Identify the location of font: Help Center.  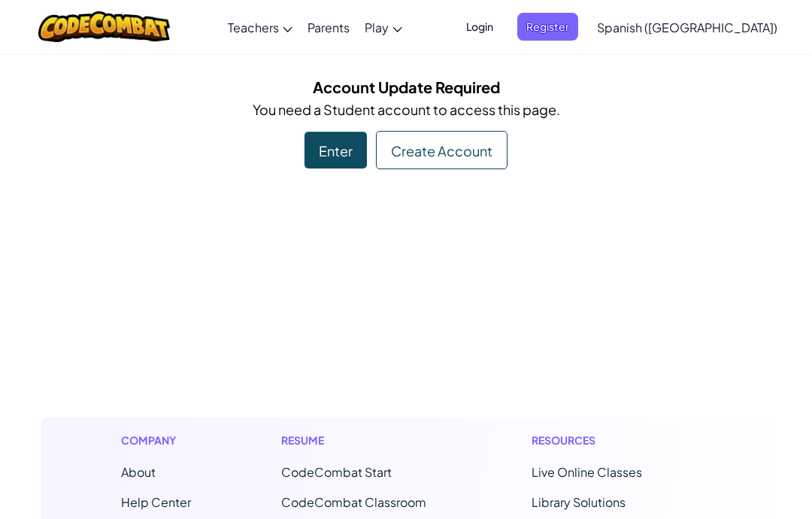
(155, 502).